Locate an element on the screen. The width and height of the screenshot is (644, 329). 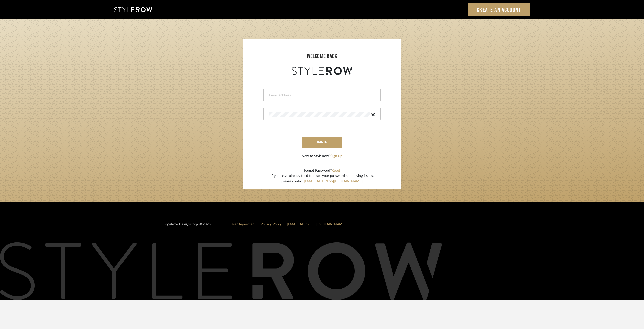
div: welcome back is located at coordinates (322, 56).